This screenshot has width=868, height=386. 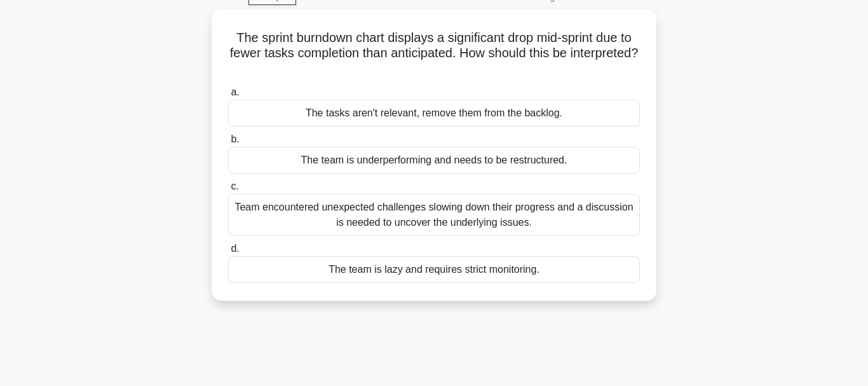 I want to click on span: d., so click(x=234, y=248).